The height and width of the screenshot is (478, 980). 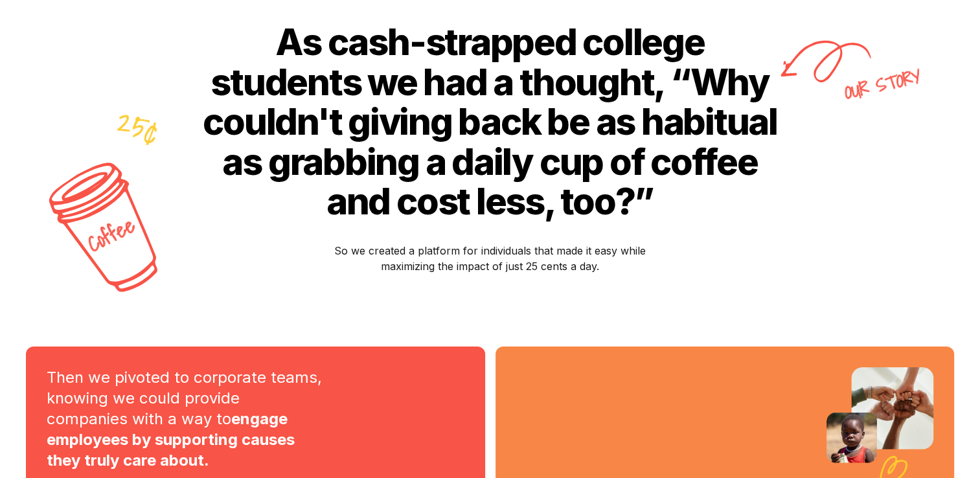 What do you see at coordinates (858, 65) in the screenshot?
I see `img: Our Story` at bounding box center [858, 65].